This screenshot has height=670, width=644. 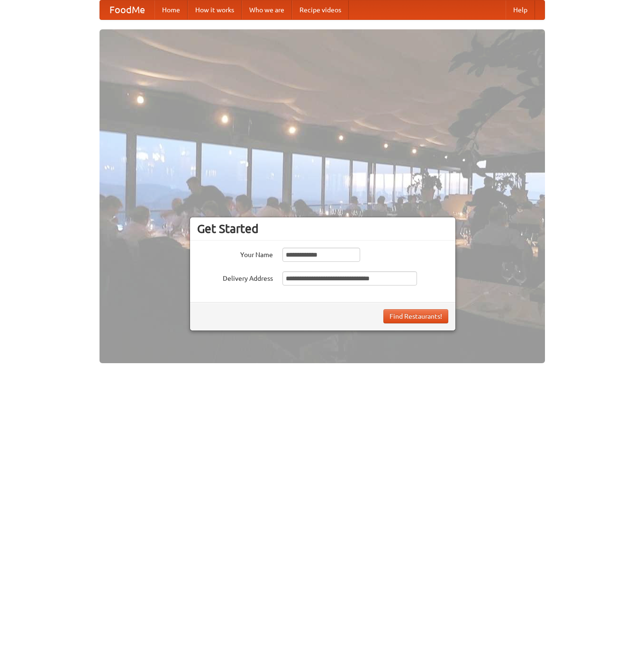 I want to click on a: Recipe videos, so click(x=320, y=10).